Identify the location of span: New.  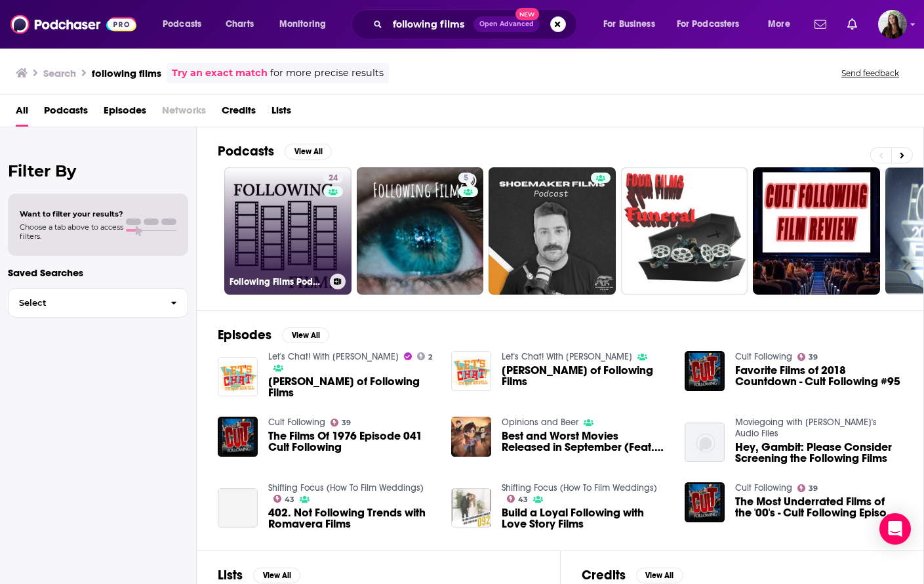
(527, 14).